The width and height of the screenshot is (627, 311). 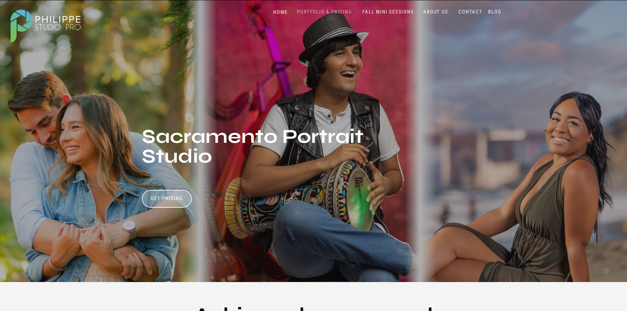 I want to click on a: FALL MINI SESSIONS, so click(x=388, y=12).